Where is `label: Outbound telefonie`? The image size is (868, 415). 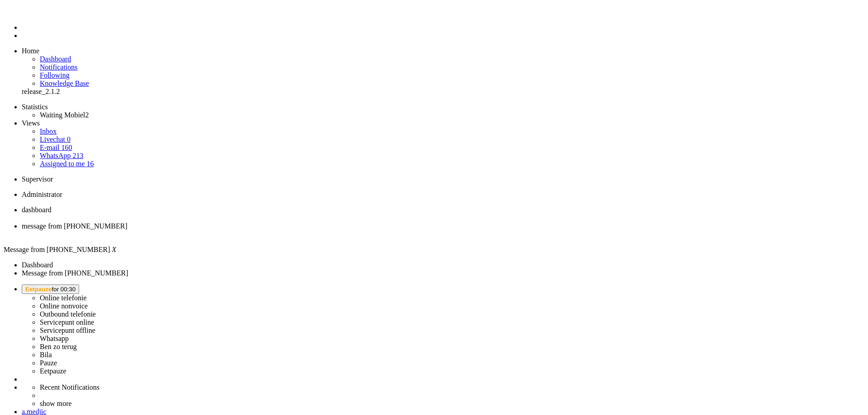 label: Outbound telefonie is located at coordinates (68, 314).